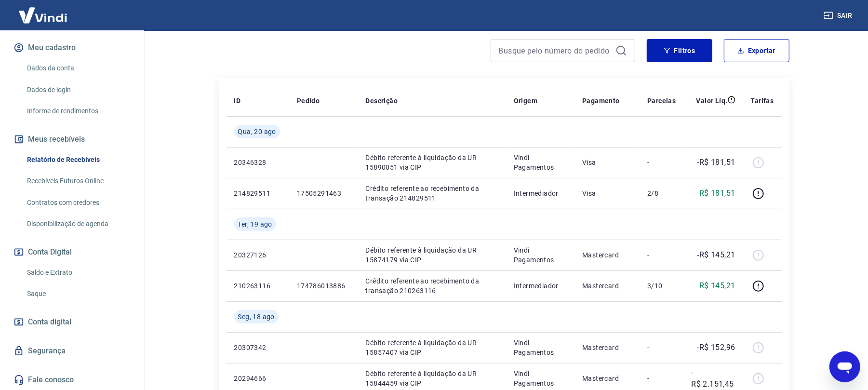 This screenshot has width=868, height=390. Describe the element at coordinates (257, 132) in the screenshot. I see `span: Qua, 20 ago` at that location.